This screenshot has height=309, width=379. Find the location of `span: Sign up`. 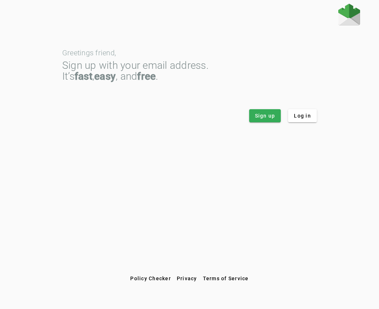

span: Sign up is located at coordinates (265, 116).